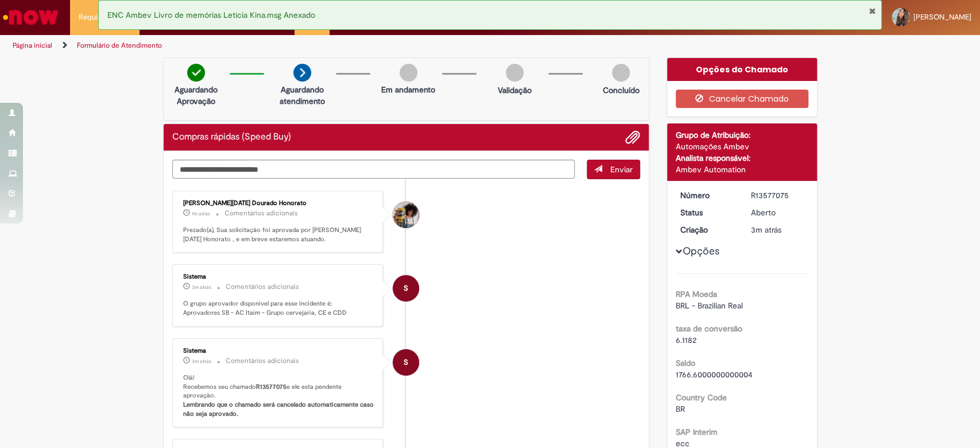 The image size is (980, 448). What do you see at coordinates (374, 169) in the screenshot?
I see `textarea: Digite sua mensagem aqui...` at bounding box center [374, 169].